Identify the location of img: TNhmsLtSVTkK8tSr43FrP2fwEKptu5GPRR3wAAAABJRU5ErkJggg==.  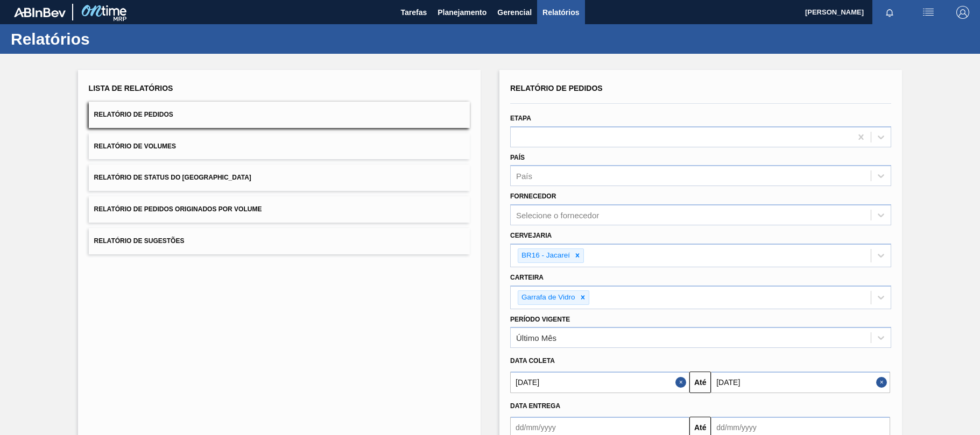
(40, 13).